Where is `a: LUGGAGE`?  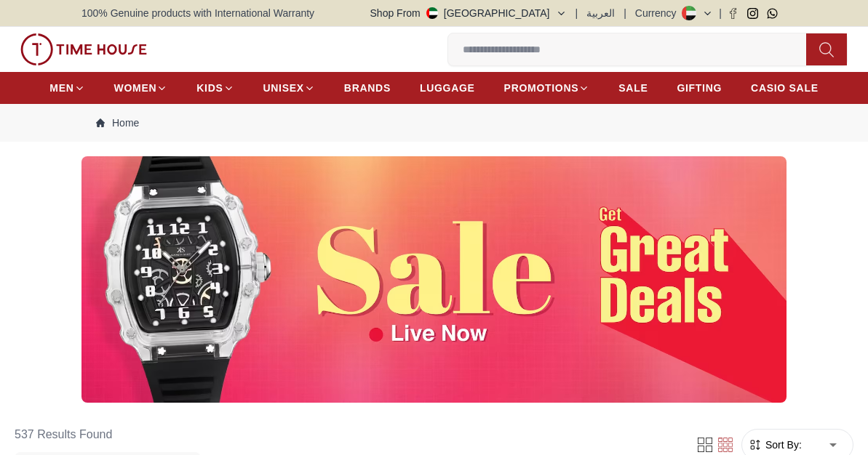
a: LUGGAGE is located at coordinates (447, 88).